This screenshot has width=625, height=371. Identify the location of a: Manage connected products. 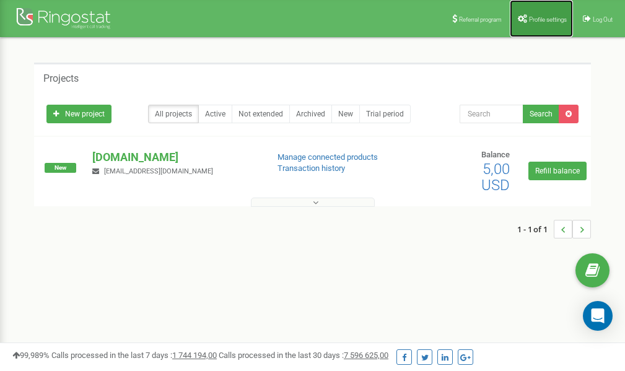
(328, 157).